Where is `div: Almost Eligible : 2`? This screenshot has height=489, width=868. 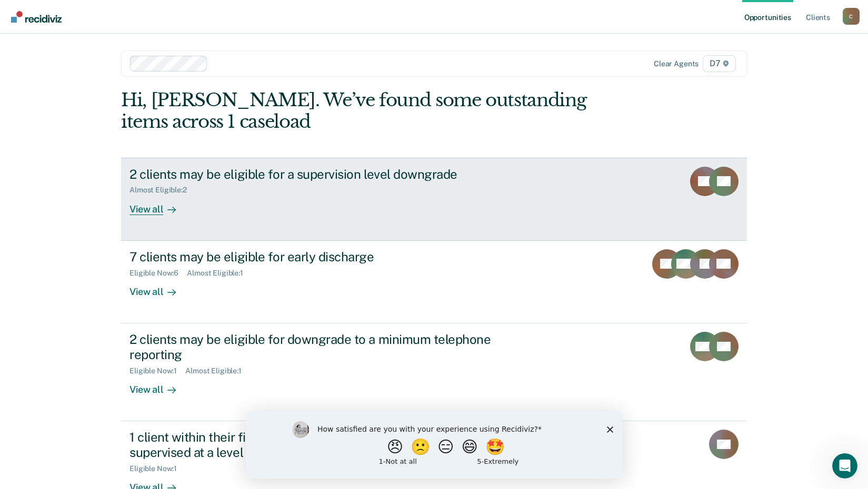 div: Almost Eligible : 2 is located at coordinates (162, 190).